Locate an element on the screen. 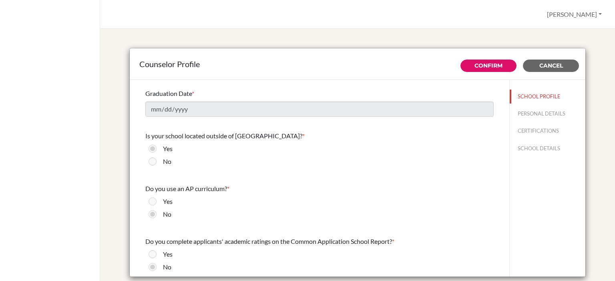 Image resolution: width=615 pixels, height=281 pixels. span: Graduation Date is located at coordinates (169, 93).